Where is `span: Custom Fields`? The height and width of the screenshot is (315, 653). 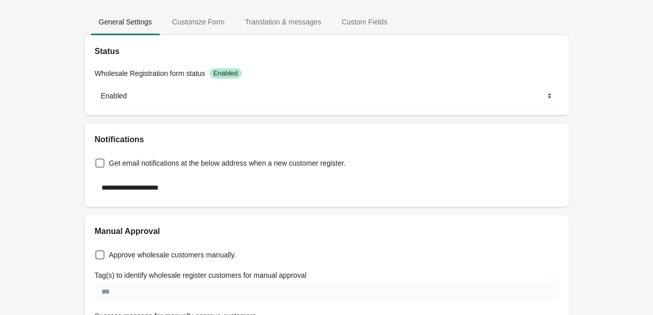
span: Custom Fields is located at coordinates (364, 22).